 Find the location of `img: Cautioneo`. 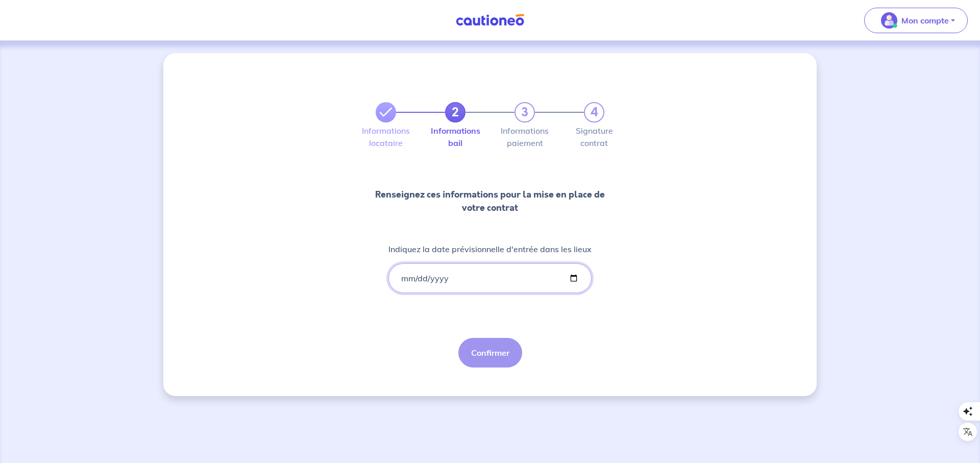

img: Cautioneo is located at coordinates (490, 20).